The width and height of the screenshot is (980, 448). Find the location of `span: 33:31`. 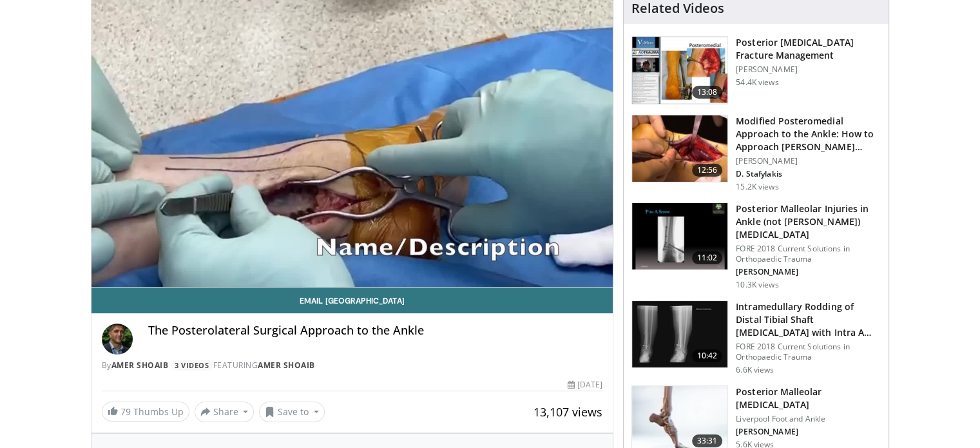

span: 33:31 is located at coordinates (707, 441).